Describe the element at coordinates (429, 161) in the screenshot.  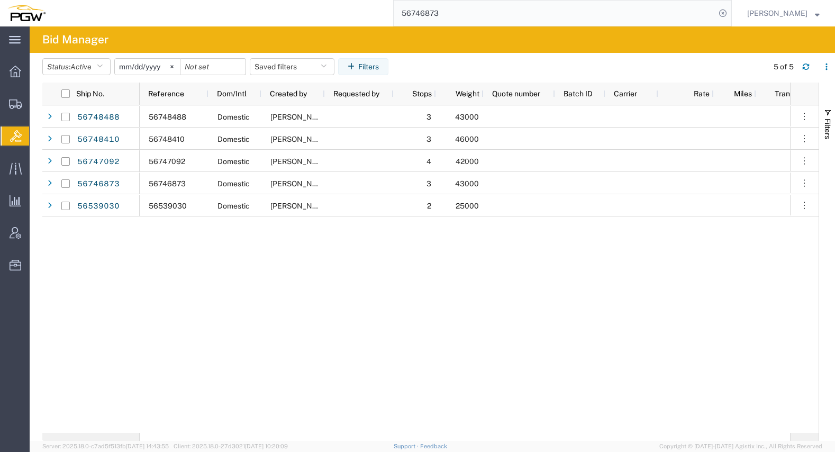
I see `span: 4` at that location.